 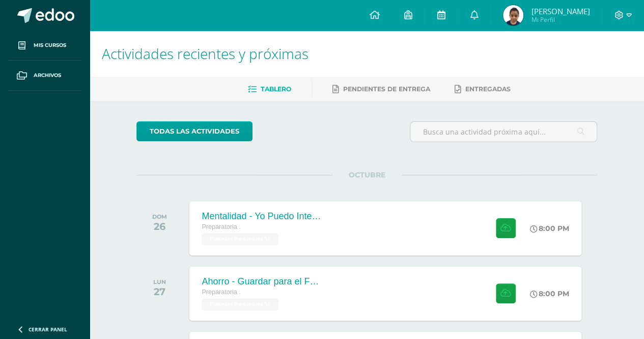 What do you see at coordinates (205, 54) in the screenshot?
I see `span: Actividades recientes y próximas` at bounding box center [205, 54].